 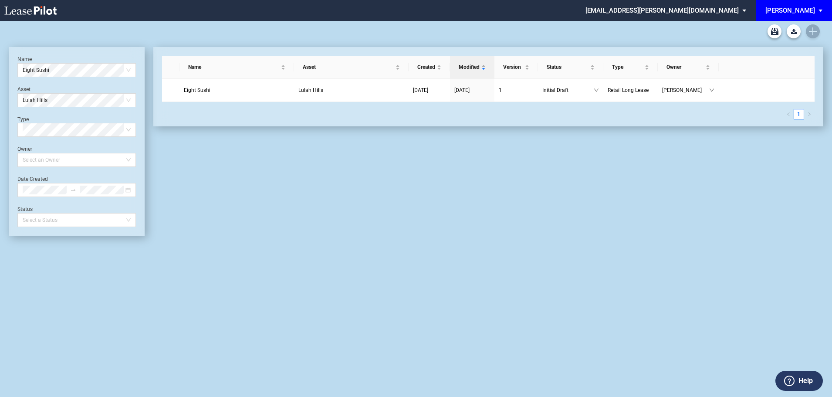 I want to click on th: Created, so click(x=429, y=67).